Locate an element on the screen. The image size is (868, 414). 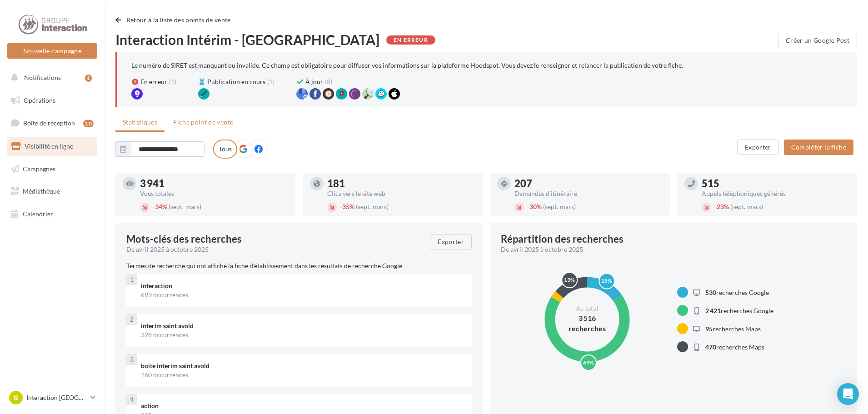
div: 3 is located at coordinates (132, 360).